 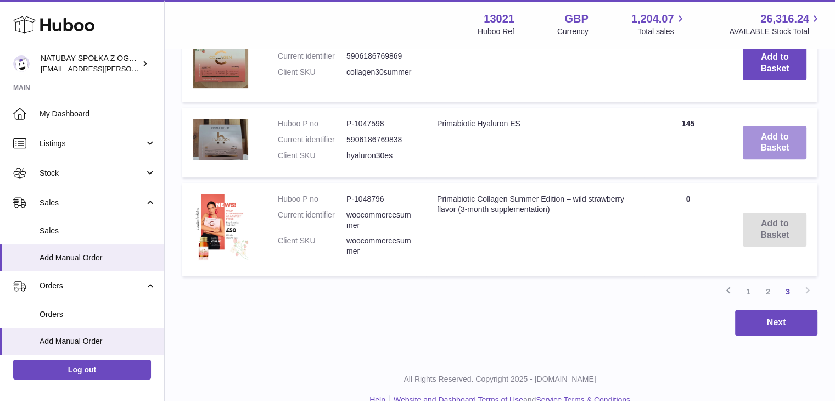 I want to click on a: 26,316.24 AVAILABLE Stock Total, so click(x=775, y=24).